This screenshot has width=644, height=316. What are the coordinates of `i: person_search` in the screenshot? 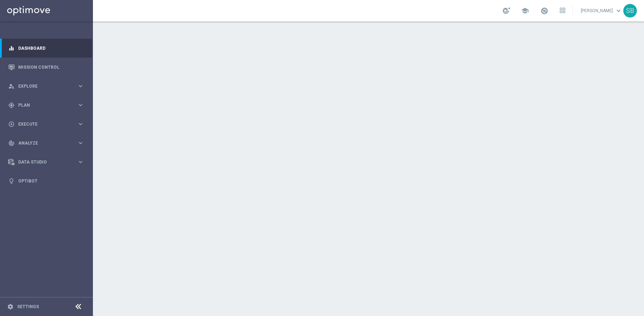 It's located at (11, 86).